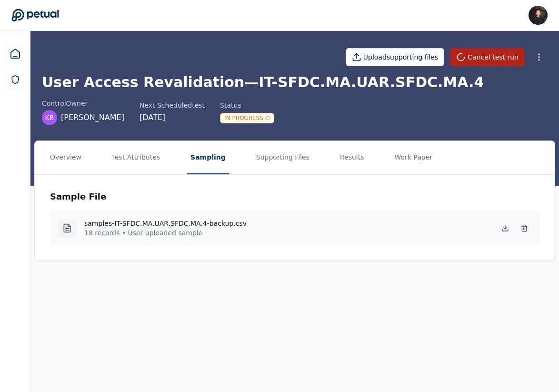  Describe the element at coordinates (395, 57) in the screenshot. I see `button: Uploadsupporting files` at that location.